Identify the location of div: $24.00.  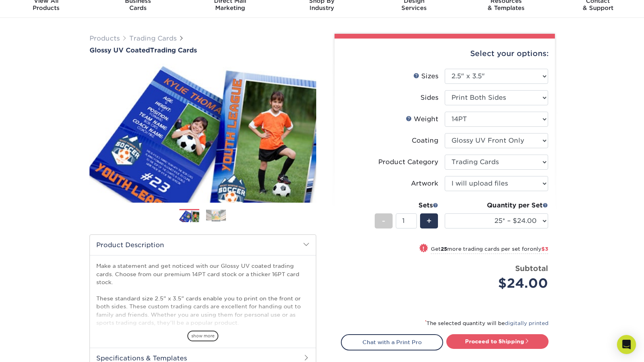
(499, 284).